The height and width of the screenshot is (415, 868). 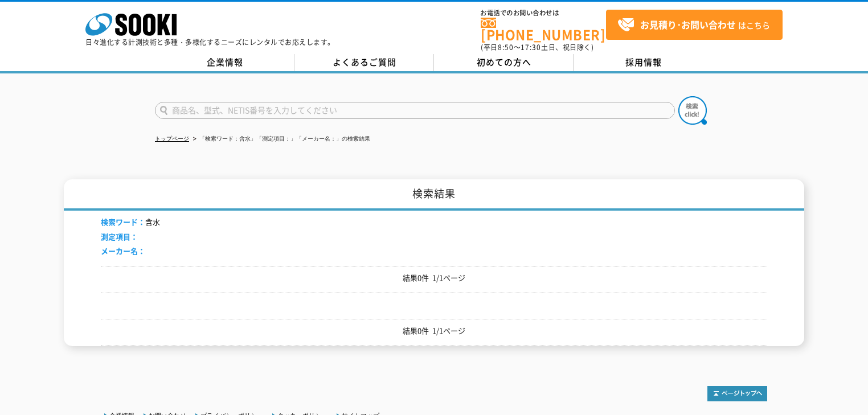 What do you see at coordinates (130, 222) in the screenshot?
I see `li: 含水` at bounding box center [130, 222].